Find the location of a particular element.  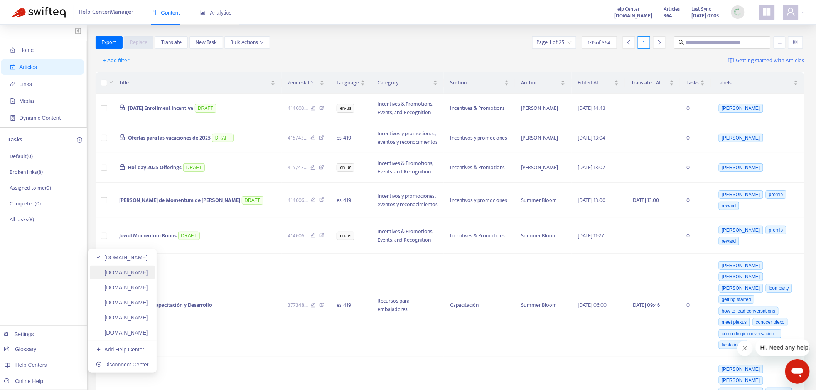

th: Language is located at coordinates (351, 83).